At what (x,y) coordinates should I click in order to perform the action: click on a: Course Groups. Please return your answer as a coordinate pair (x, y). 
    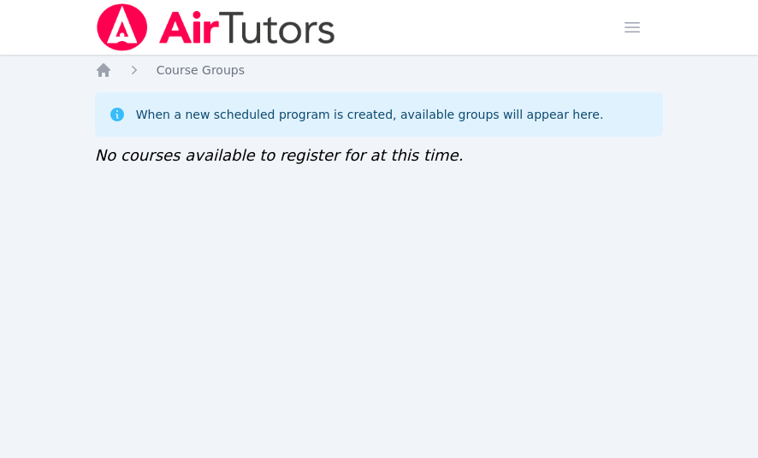
    Looking at the image, I should click on (200, 70).